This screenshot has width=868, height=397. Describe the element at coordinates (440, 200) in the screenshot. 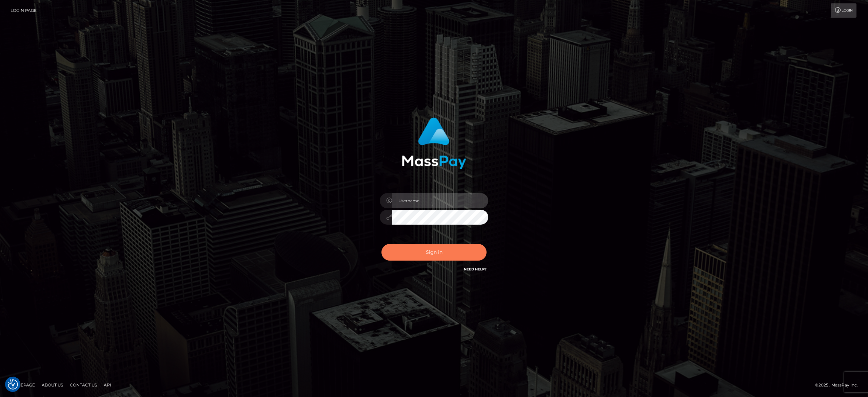

I see `input: Username...` at that location.